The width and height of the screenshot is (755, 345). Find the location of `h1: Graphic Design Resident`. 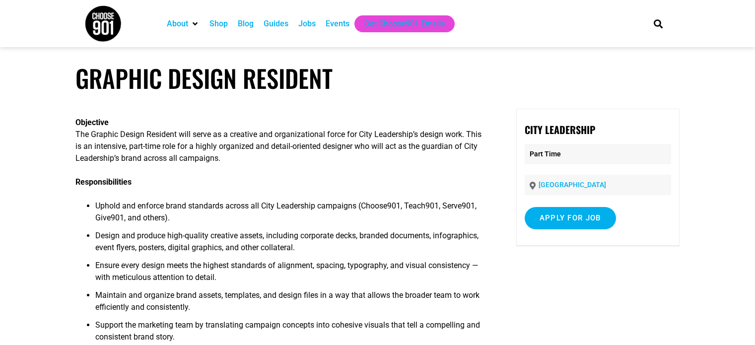

h1: Graphic Design Resident is located at coordinates (377, 78).